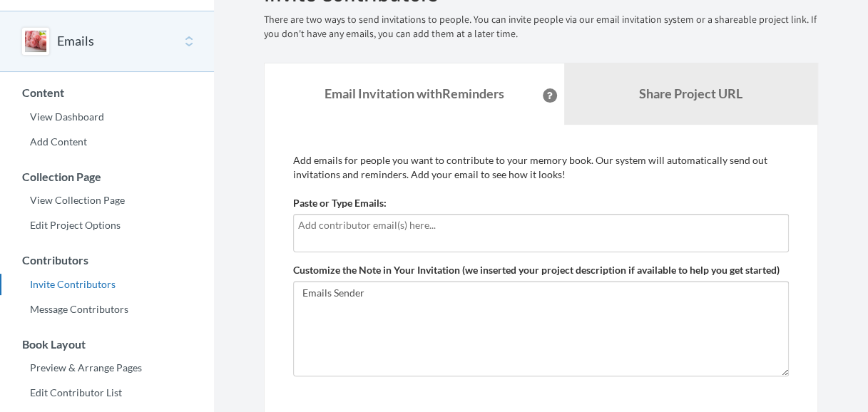  I want to click on p: Add emails for people you want to contribute to your memory book. Our system will automatically s..., so click(541, 167).